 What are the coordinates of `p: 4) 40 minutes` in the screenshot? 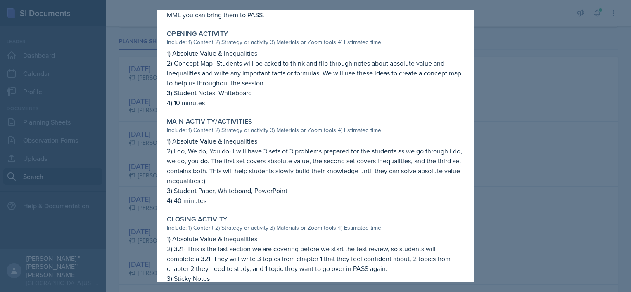 It's located at (315, 201).